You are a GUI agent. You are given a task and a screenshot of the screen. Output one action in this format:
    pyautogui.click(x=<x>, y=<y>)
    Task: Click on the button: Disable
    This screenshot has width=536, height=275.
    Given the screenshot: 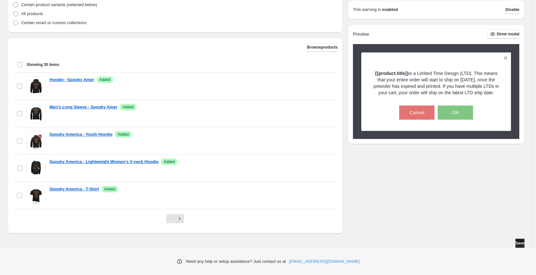 What is the action you would take?
    pyautogui.click(x=512, y=10)
    